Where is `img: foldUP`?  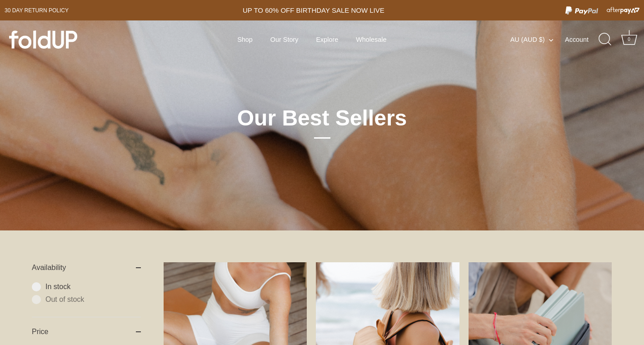
img: foldUP is located at coordinates (43, 40).